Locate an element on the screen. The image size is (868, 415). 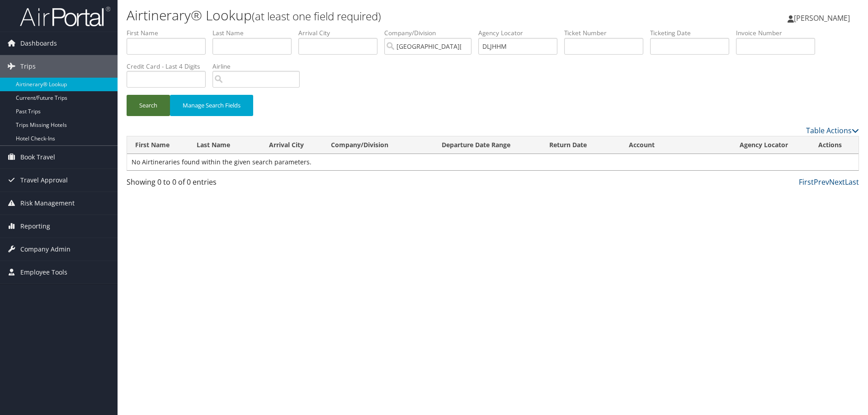
h1: Airtinerary® Lookup is located at coordinates (370, 15).